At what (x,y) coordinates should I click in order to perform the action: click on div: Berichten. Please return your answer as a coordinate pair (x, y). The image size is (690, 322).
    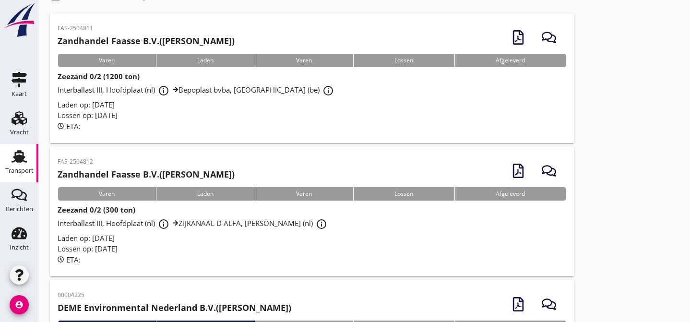
    Looking at the image, I should click on (19, 209).